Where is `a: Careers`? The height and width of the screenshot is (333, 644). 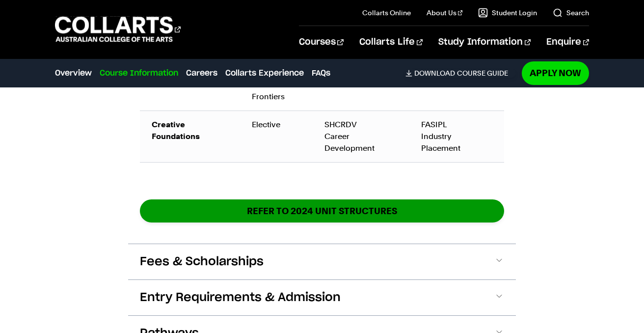
a: Careers is located at coordinates (202, 73).